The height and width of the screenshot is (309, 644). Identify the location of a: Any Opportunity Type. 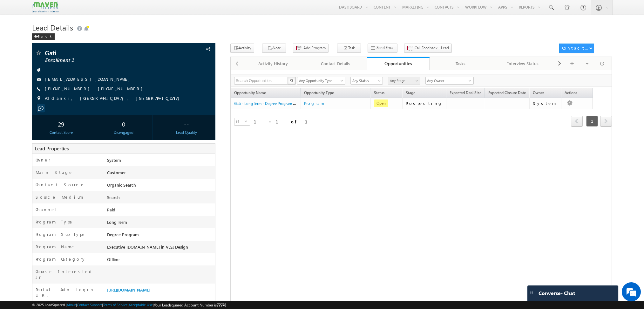
(321, 81).